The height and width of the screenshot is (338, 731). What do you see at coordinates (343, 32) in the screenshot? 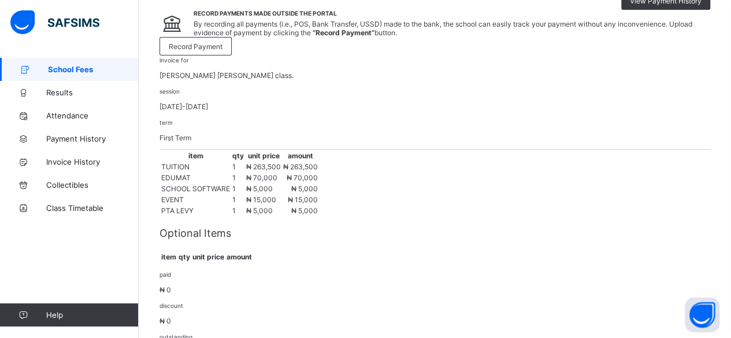
I see `b: “Record Payment”` at bounding box center [343, 32].